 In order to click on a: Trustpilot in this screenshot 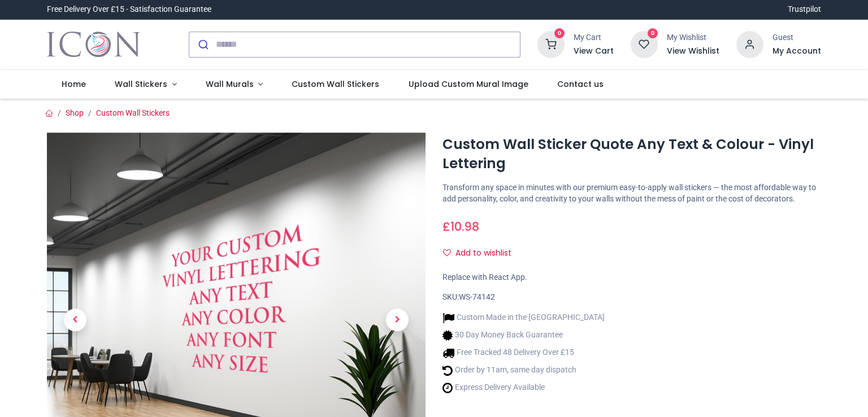, I will do `click(804, 10)`.